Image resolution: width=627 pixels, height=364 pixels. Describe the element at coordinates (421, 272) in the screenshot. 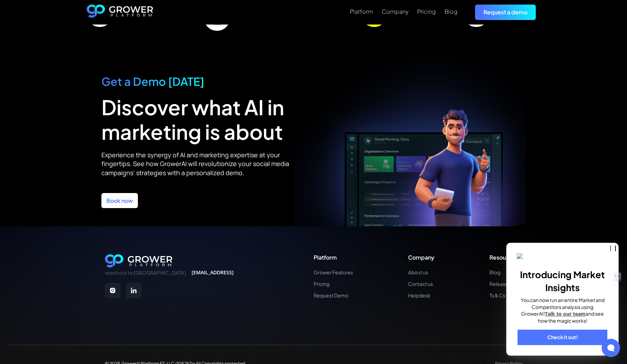

I see `a: About us` at that location.